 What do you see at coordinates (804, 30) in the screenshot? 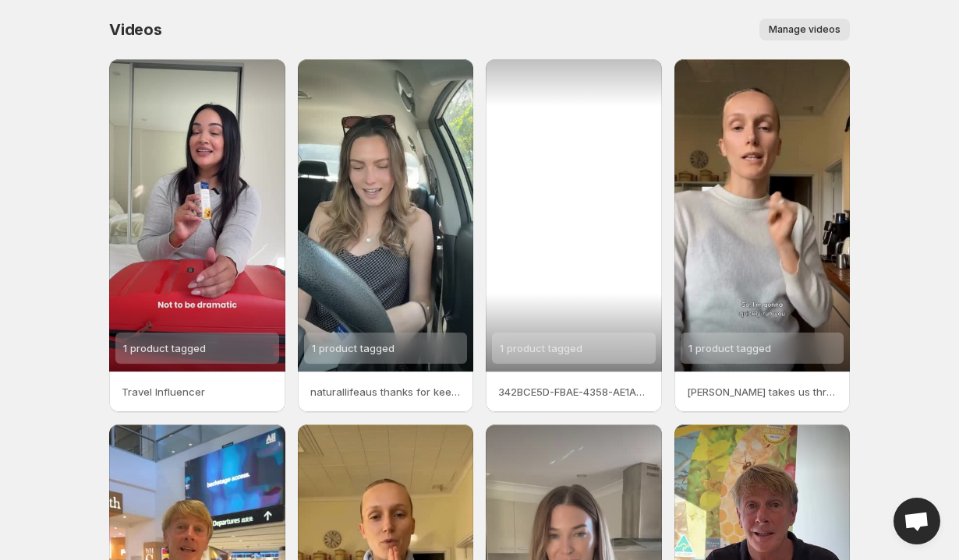
I see `span: Manage videos` at bounding box center [804, 30].